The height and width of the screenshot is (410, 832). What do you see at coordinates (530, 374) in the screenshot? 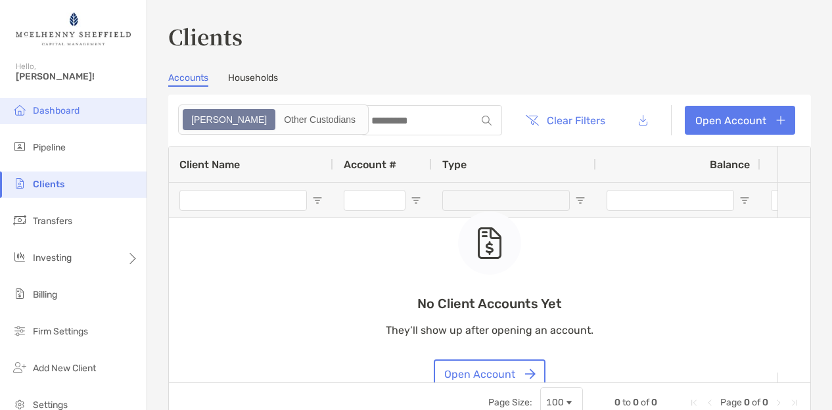
I see `img: button icon` at bounding box center [530, 374].